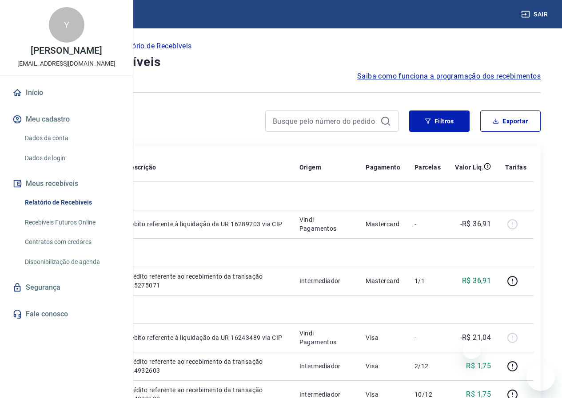 This screenshot has height=398, width=562. I want to click on p: Origem, so click(310, 167).